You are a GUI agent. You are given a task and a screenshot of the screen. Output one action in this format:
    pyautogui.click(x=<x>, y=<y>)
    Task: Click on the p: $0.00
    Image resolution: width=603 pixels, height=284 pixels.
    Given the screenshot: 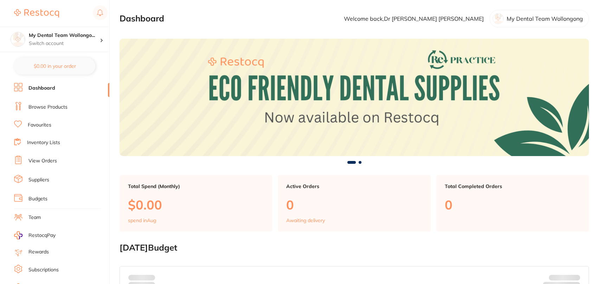 What is the action you would take?
    pyautogui.click(x=196, y=205)
    